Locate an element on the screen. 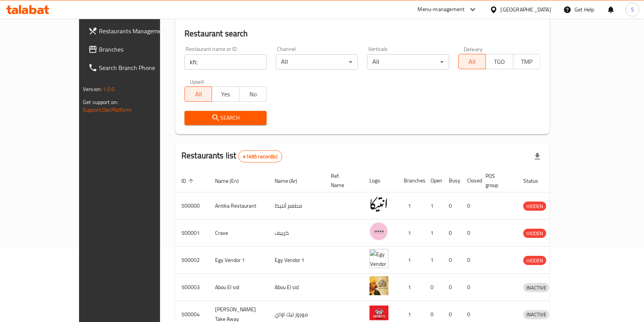  label: Upsell is located at coordinates (197, 81).